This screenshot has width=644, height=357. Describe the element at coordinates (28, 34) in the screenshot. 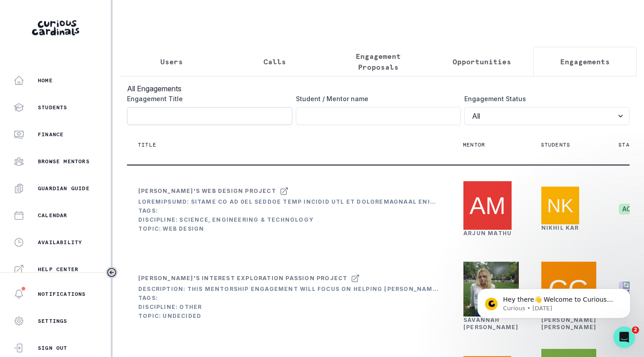

I see `img: Profile image for Curious` at that location.